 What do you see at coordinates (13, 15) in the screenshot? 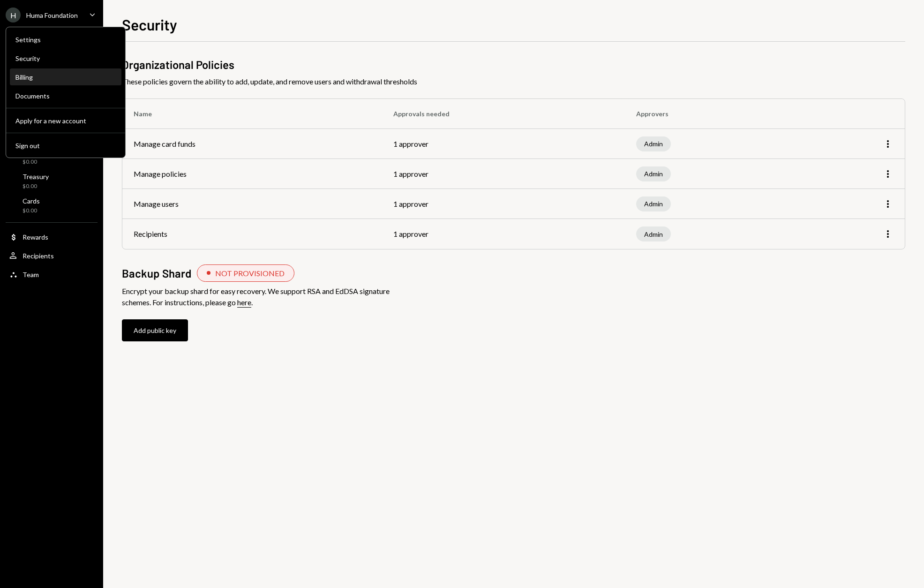
I see `div: H` at bounding box center [13, 15].